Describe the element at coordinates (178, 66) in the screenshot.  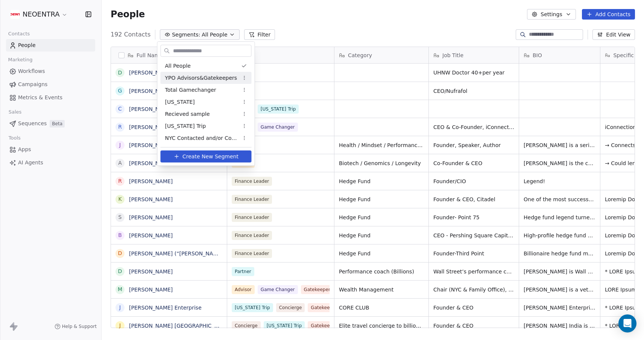
I see `span: All People` at that location.